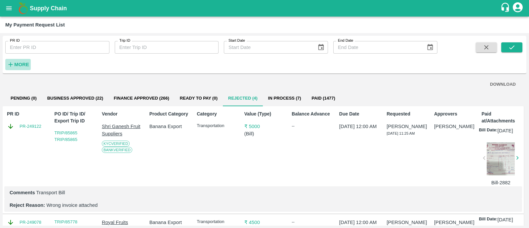 This screenshot has height=228, width=529. Describe the element at coordinates (30, 222) in the screenshot. I see `a: PR-249078` at that location.